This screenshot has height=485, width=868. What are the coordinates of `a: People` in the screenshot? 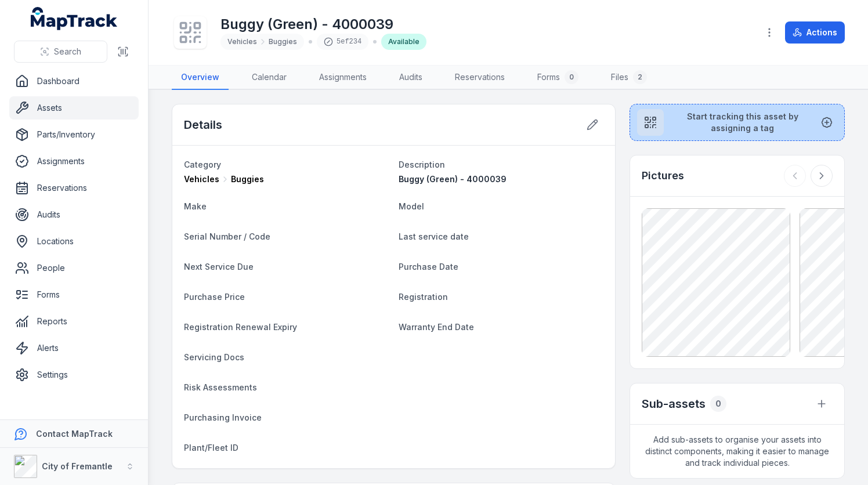 It's located at (73, 268).